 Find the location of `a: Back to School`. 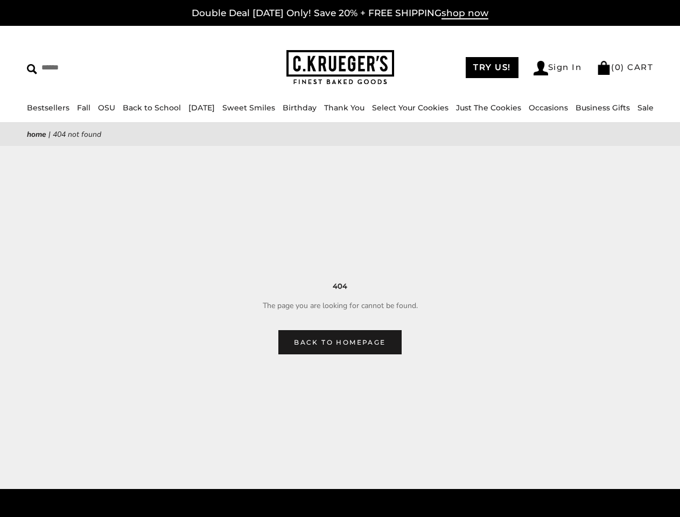

a: Back to School is located at coordinates (152, 108).